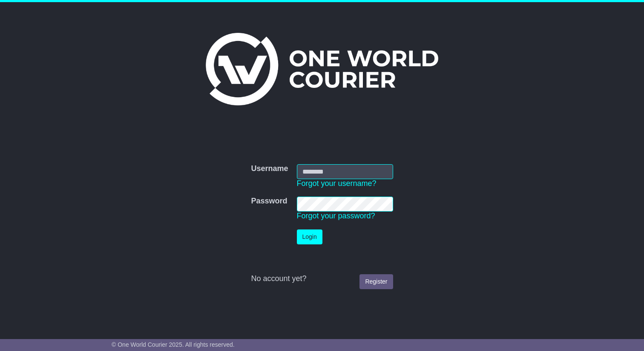 This screenshot has height=351, width=644. I want to click on button: Login, so click(310, 236).